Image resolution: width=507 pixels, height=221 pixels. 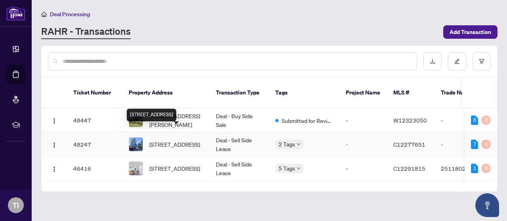 What do you see at coordinates (481, 61) in the screenshot?
I see `button: filter` at bounding box center [481, 61].